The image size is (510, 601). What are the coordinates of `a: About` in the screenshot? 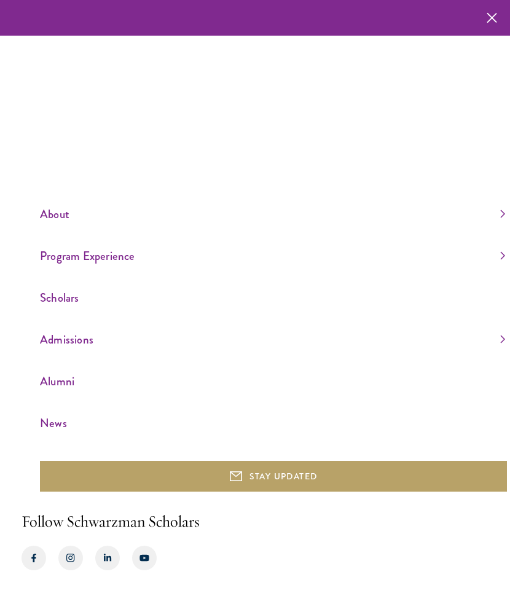 It's located at (272, 214).